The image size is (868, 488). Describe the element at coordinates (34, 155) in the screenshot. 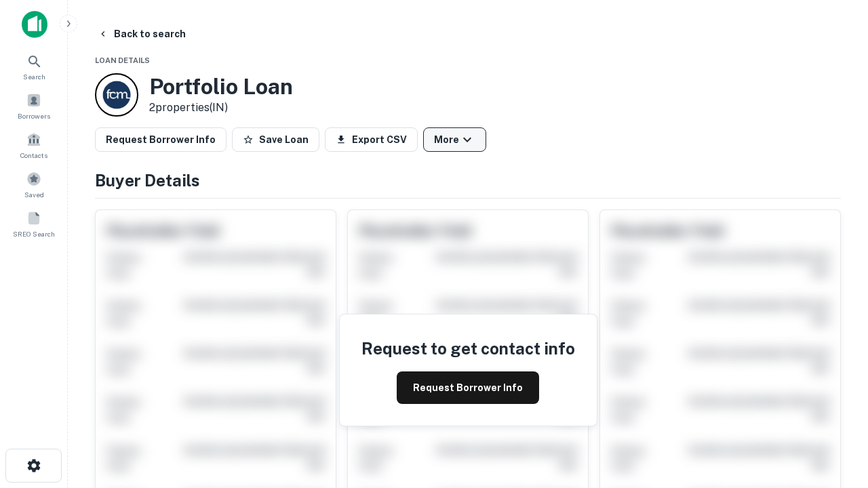

I see `span: Contacts` at that location.